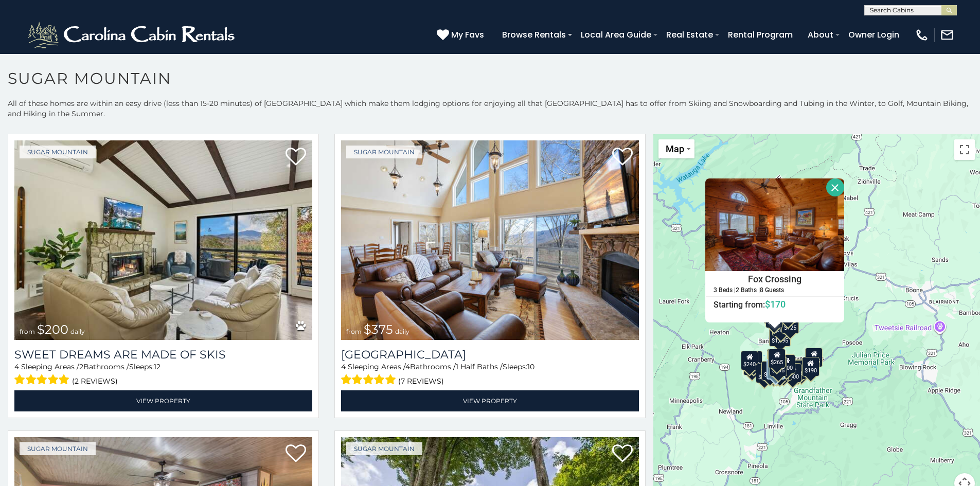  I want to click on h4: Fox Crossing, so click(775, 279).